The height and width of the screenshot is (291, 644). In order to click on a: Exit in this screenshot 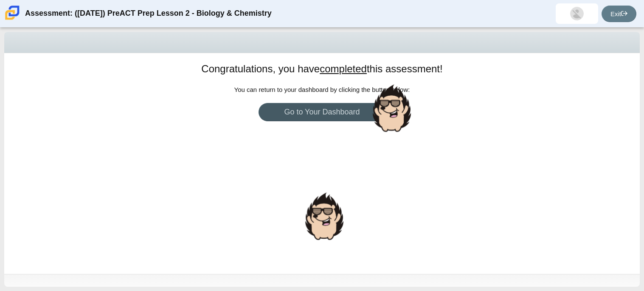, I will do `click(619, 13)`.